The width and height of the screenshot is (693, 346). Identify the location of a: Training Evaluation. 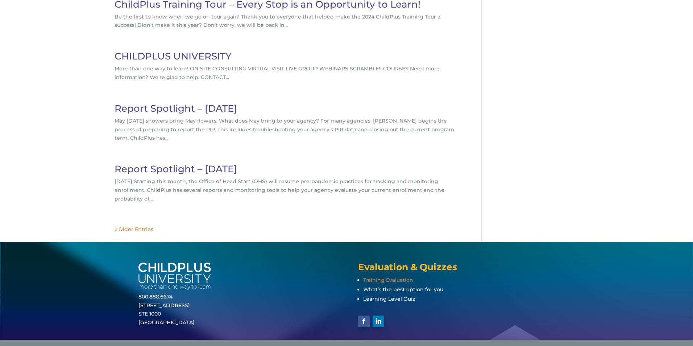
(388, 280).